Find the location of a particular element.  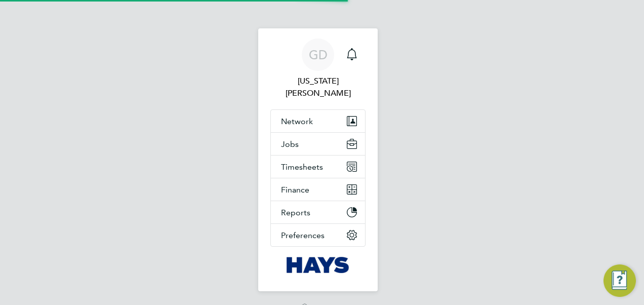

span: Reports is located at coordinates (296, 212).